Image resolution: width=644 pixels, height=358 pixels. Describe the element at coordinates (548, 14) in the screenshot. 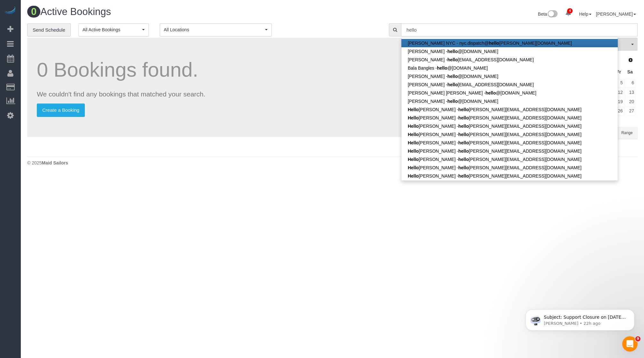

I see `a: Beta` at that location.